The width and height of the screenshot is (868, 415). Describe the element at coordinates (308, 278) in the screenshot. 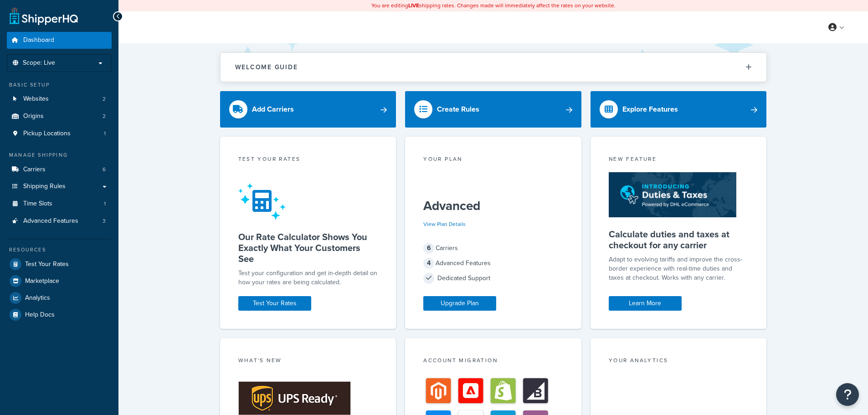

I see `div: Test your configuration and get in-depth detail on how your rates are being calculated.` at that location.